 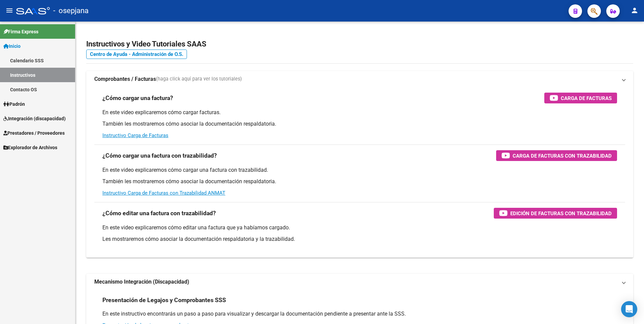 I want to click on div: Comprobantes / Facturas(haga click aquí para ver los tutoriales), so click(x=360, y=172).